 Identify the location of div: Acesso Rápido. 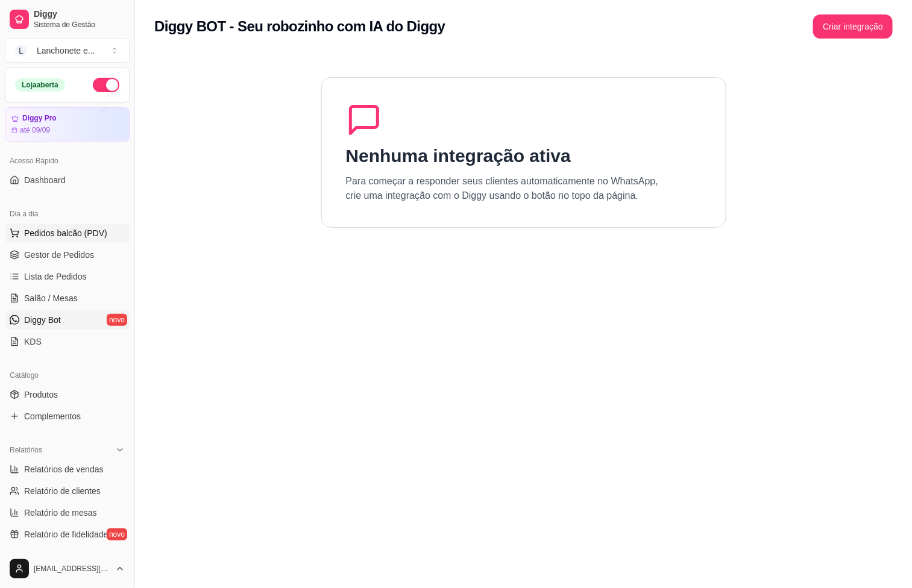
(67, 161).